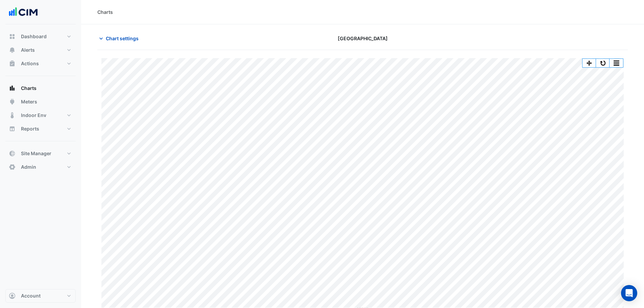 The width and height of the screenshot is (644, 308). I want to click on app-icon: Indoor Env, so click(12, 115).